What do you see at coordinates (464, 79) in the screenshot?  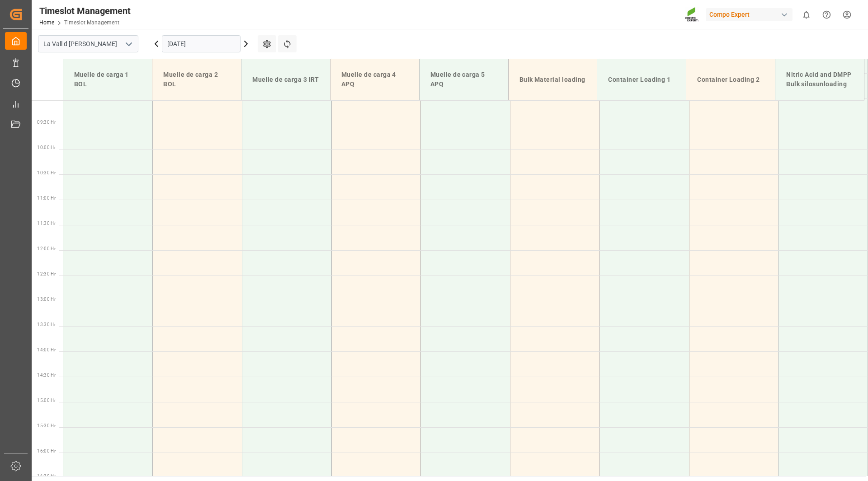 I see `div: Muelle de carga 5 APQ` at bounding box center [464, 79].